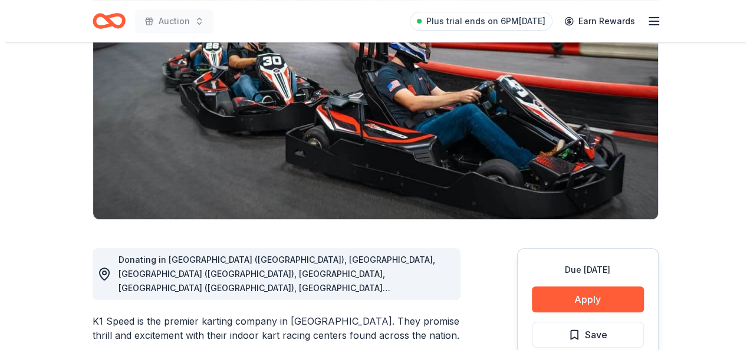 This screenshot has height=350, width=750. What do you see at coordinates (169, 21) in the screenshot?
I see `span: Auction` at bounding box center [169, 21].